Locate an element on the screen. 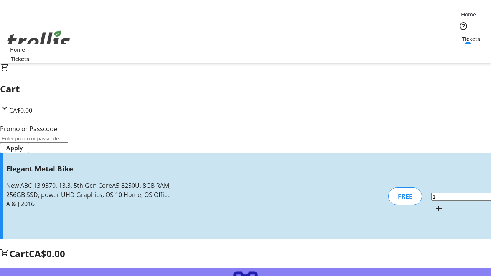 The width and height of the screenshot is (491, 276). h3: Elegant Metal Bike is located at coordinates (90, 169).